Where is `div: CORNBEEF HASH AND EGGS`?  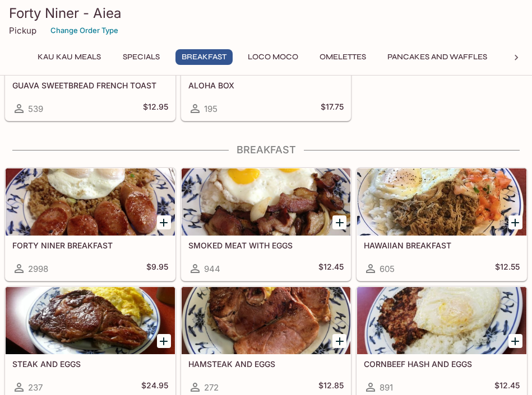 div: CORNBEEF HASH AND EGGS is located at coordinates (441, 321).